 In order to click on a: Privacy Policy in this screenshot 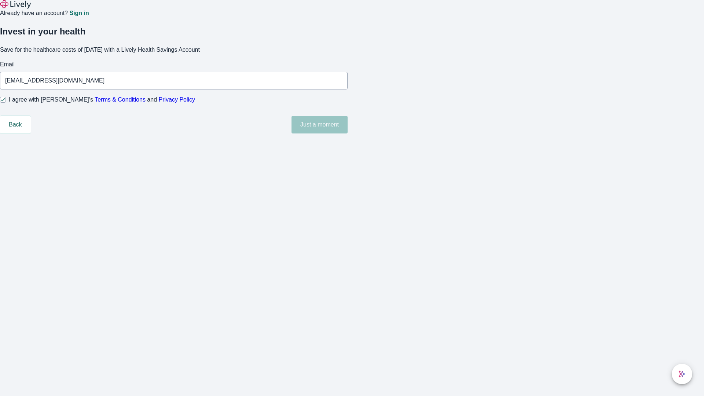, I will do `click(177, 99)`.